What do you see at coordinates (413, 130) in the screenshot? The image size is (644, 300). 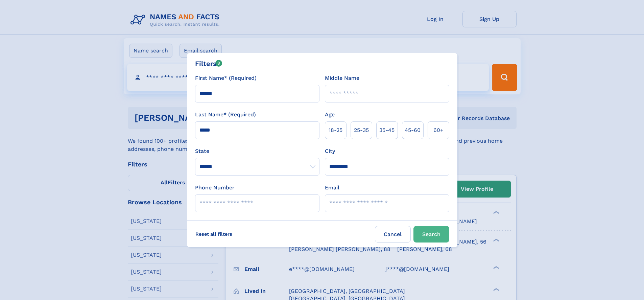 I see `span: 45‑60` at bounding box center [413, 130].